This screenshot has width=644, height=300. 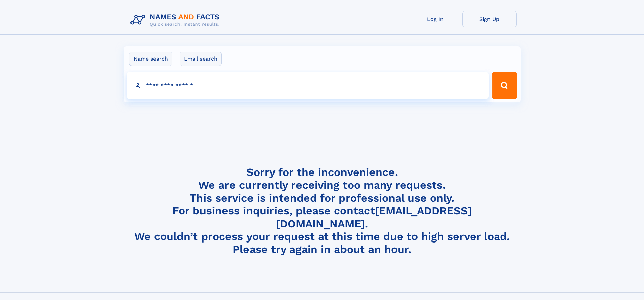 What do you see at coordinates (489, 19) in the screenshot?
I see `a: Sign Up` at bounding box center [489, 19].